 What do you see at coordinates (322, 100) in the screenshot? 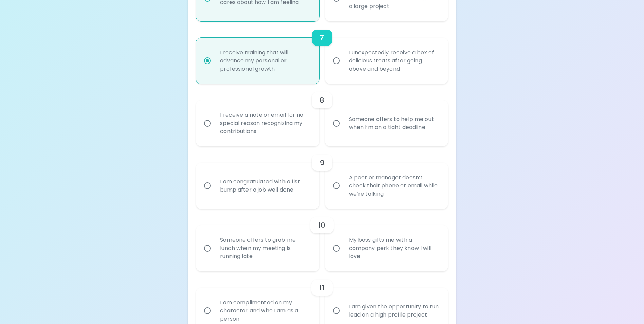
I see `h6: 8` at bounding box center [322, 100].